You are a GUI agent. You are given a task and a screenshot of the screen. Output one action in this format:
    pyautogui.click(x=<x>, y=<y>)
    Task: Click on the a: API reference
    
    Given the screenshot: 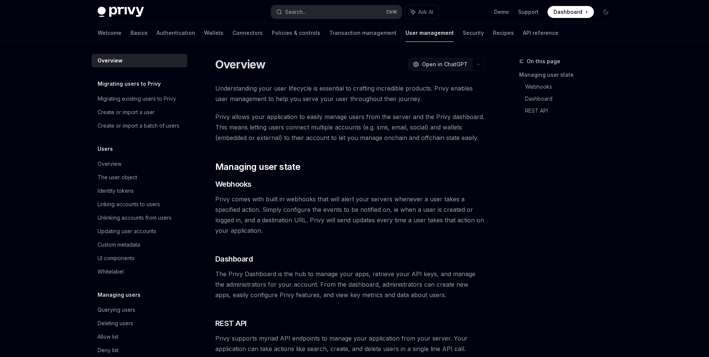 What is the action you would take?
    pyautogui.click(x=540, y=33)
    